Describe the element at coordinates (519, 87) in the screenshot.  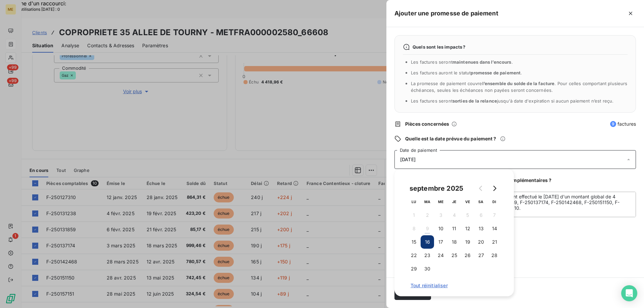
I see `span: La promesse de paiement couvre . Pour celles comportant plusieurs échéances, seules les échéances...` at that location.